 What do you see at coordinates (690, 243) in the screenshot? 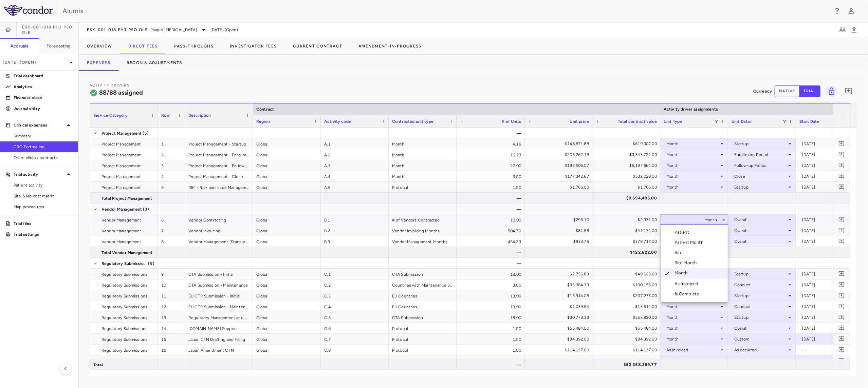
I see `div: Patient Month` at bounding box center [690, 243].